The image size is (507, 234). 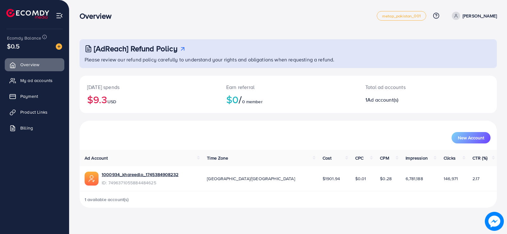 I want to click on span: 146,971, so click(x=450, y=179).